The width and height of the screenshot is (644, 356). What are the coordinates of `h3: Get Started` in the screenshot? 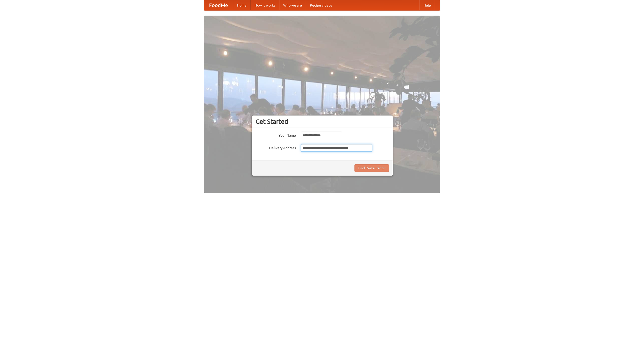 It's located at (322, 121).